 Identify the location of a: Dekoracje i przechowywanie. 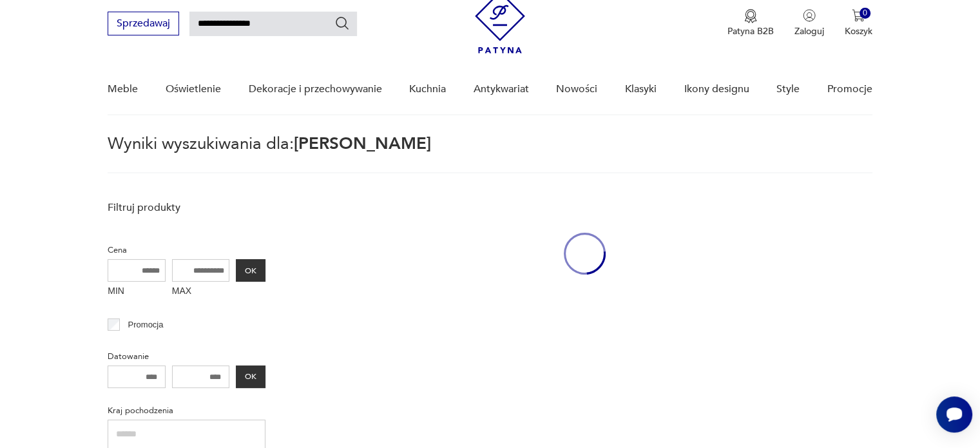
(314, 89).